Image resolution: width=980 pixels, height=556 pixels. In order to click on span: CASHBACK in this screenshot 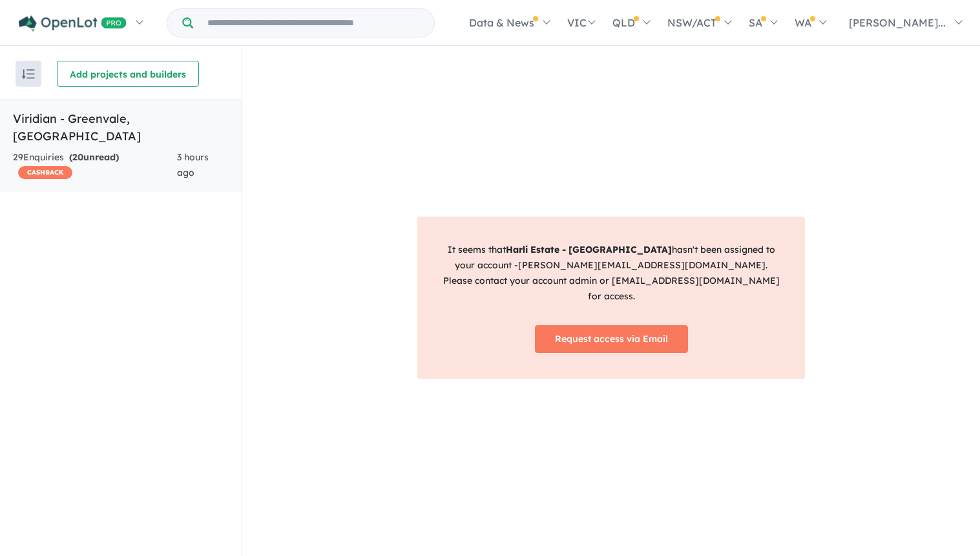, I will do `click(45, 173)`.